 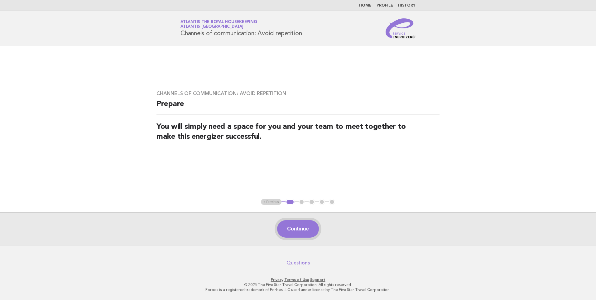 I want to click on p: © 2025 The Five Star Travel Corporation. All rights reserved., so click(x=298, y=285).